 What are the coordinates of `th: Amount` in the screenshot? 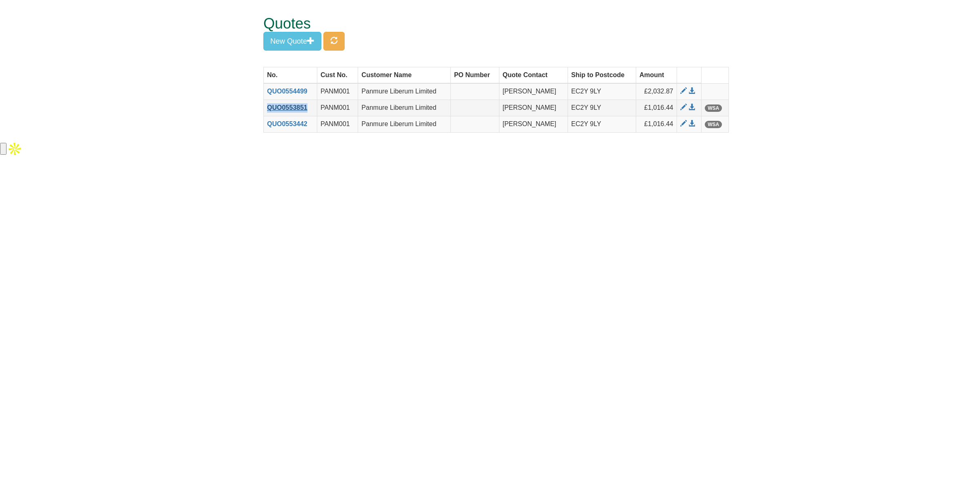 It's located at (656, 75).